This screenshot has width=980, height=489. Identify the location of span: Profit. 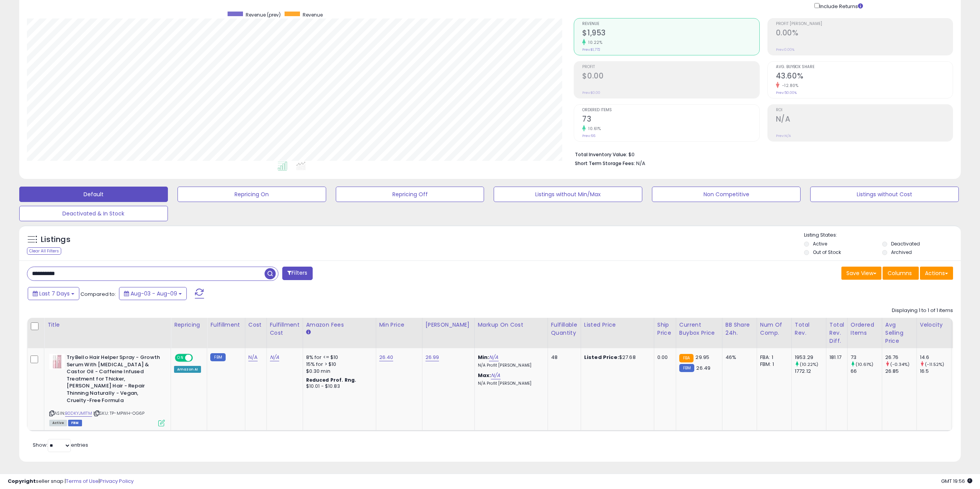
(671, 67).